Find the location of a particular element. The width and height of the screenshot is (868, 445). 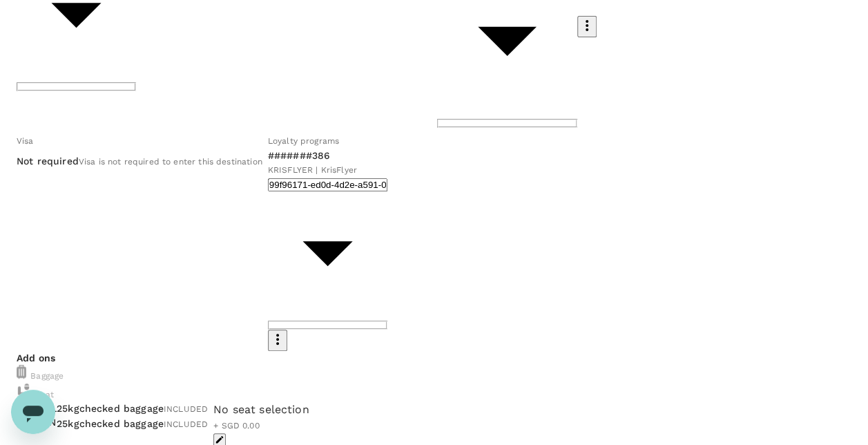

span: KRISFLYER | KrisFlyer is located at coordinates (312, 170).